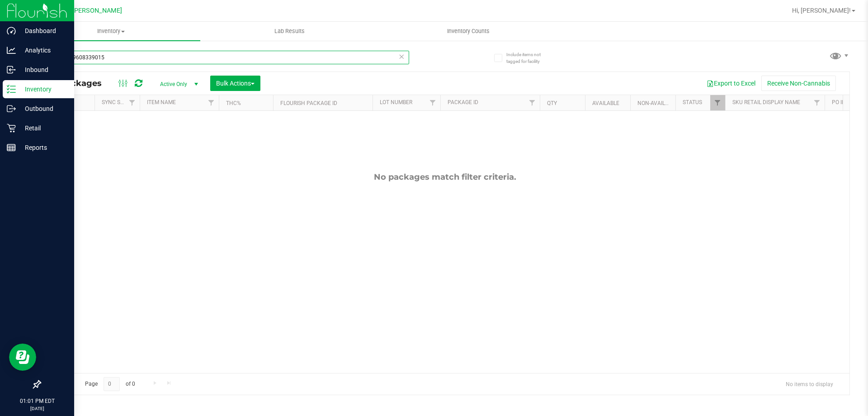 The image size is (868, 416). What do you see at coordinates (119, 102) in the screenshot?
I see `a: Sync Status` at bounding box center [119, 102].